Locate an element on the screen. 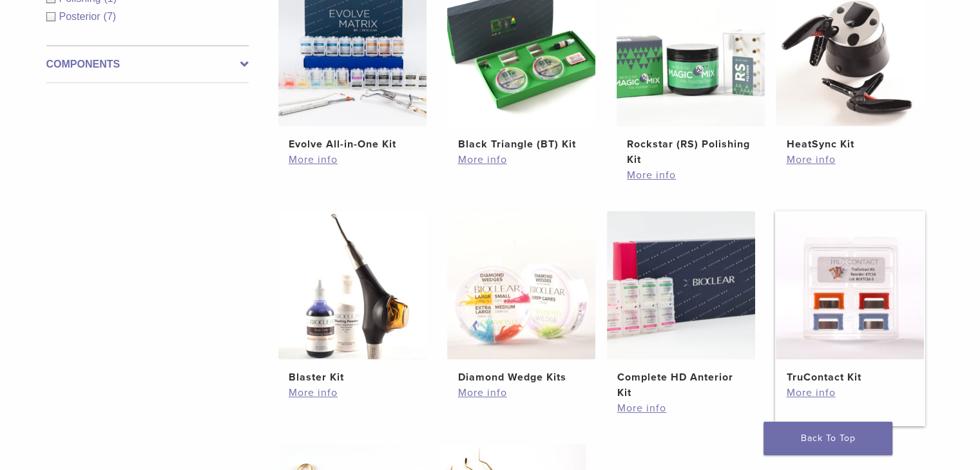 This screenshot has height=470, width=980. span: (7) is located at coordinates (110, 16).